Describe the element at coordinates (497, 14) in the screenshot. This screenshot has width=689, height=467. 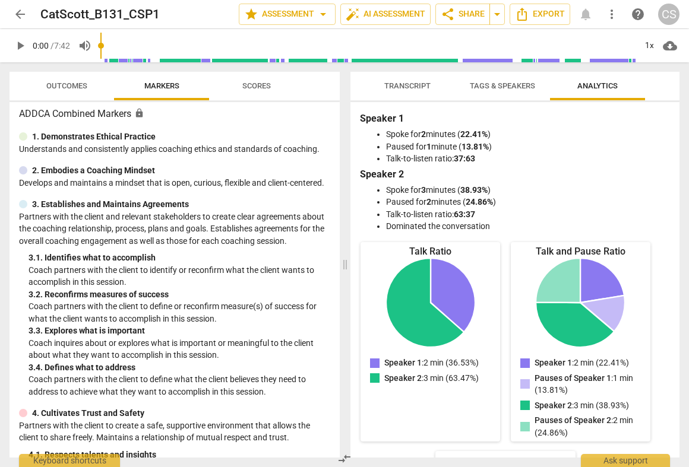
I see `button: Sharing summary` at that location.